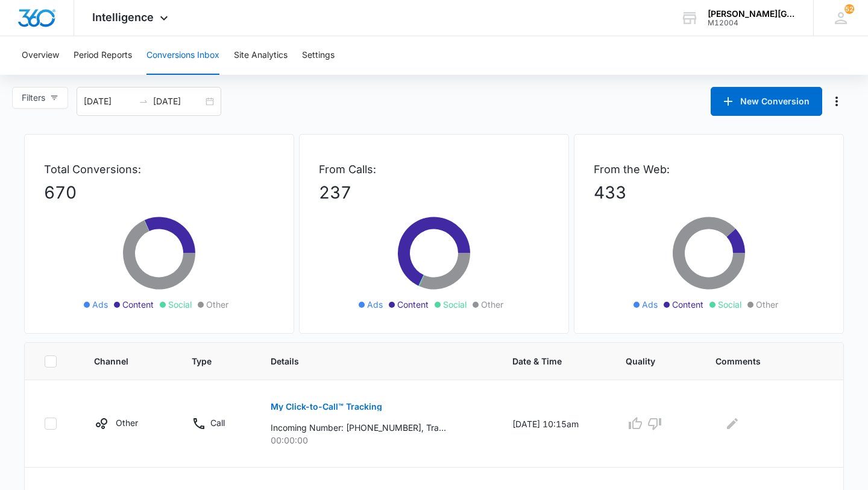 This screenshot has height=490, width=868. What do you see at coordinates (751, 23) in the screenshot?
I see `div: account id` at bounding box center [751, 23].